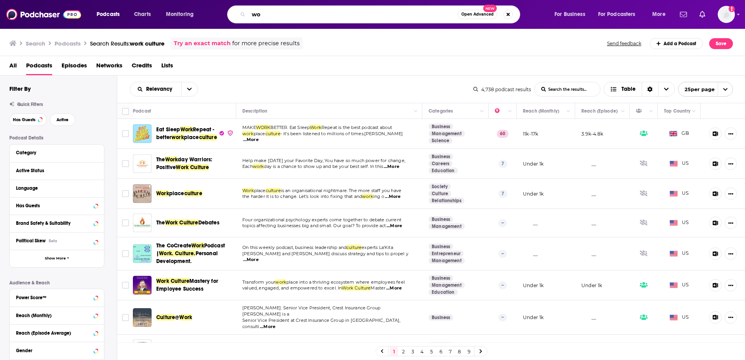  I want to click on a: Relationships, so click(446, 201).